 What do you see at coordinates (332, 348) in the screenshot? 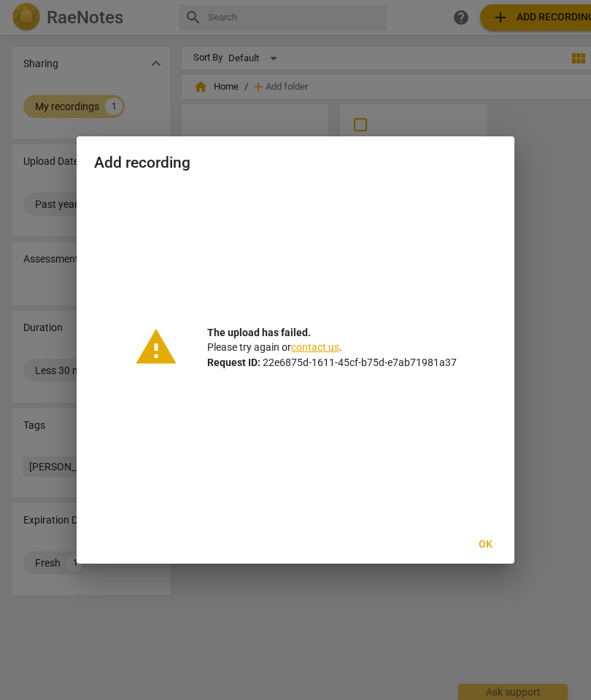
I see `p: Please try again or . 22e6875d-1611-45cf-b75d-e7ab71981a37` at bounding box center [332, 348].